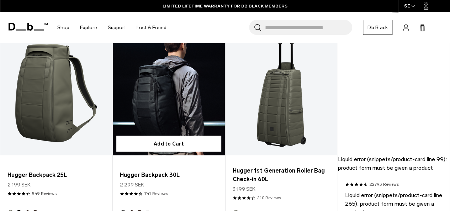  What do you see at coordinates (393, 101) in the screenshot?
I see `header: Liquid error (snippets/product-card line 99): product form must be given a product` at bounding box center [393, 101].